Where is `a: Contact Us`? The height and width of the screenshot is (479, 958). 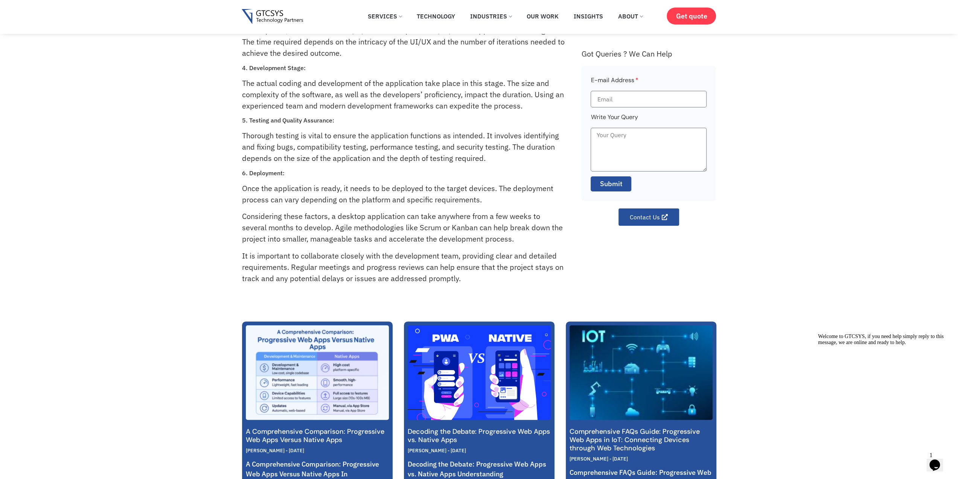
a: Contact Us is located at coordinates (649, 217).